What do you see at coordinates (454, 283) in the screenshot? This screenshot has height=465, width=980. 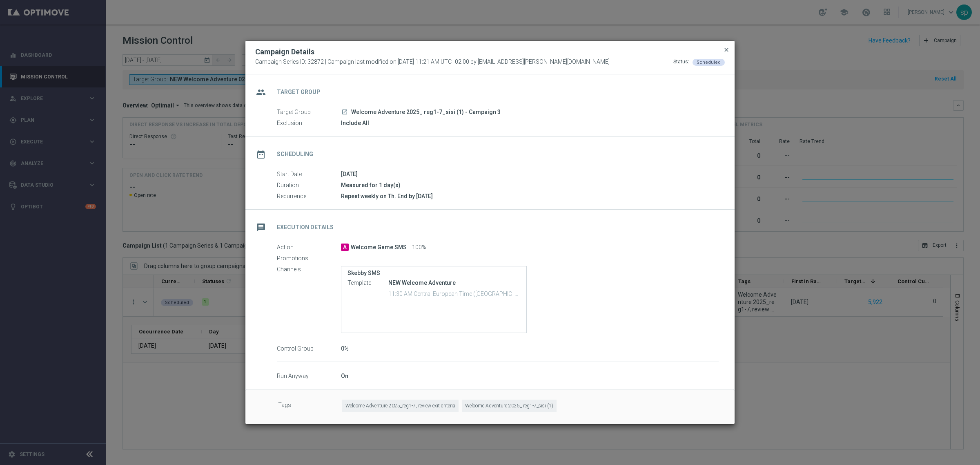 I see `p: NEW Welcome Adventure` at bounding box center [454, 283].